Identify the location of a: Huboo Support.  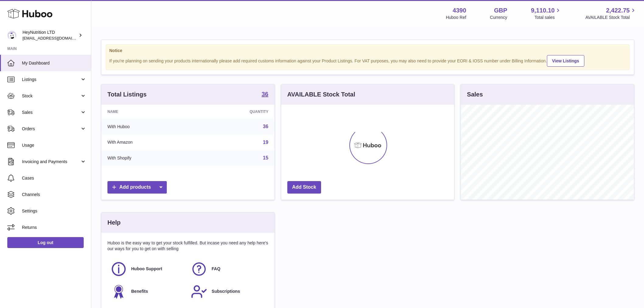
(148, 269).